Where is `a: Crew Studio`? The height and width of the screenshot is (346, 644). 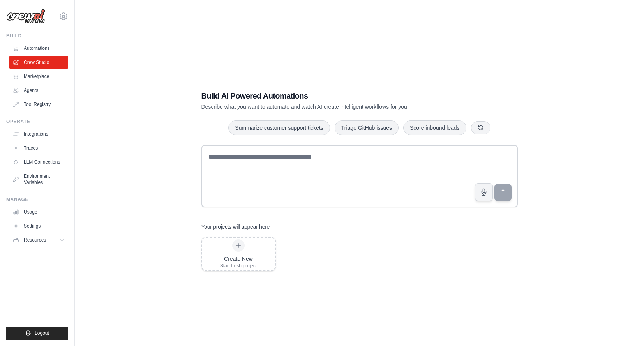 a: Crew Studio is located at coordinates (38, 62).